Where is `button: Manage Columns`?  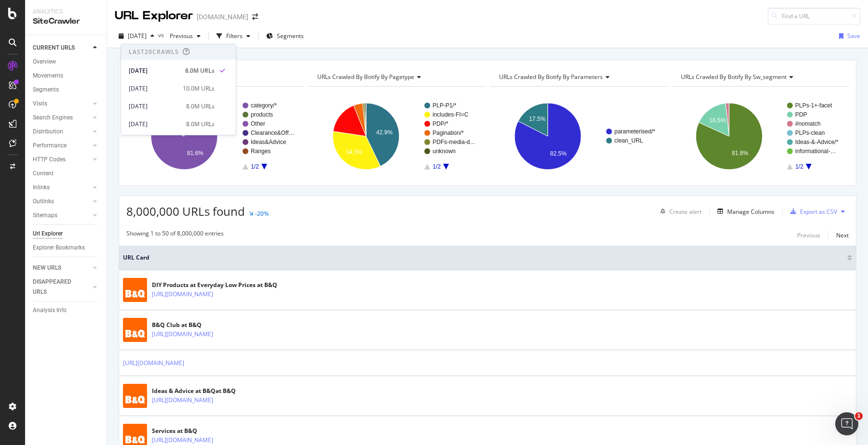 button: Manage Columns is located at coordinates (744, 212).